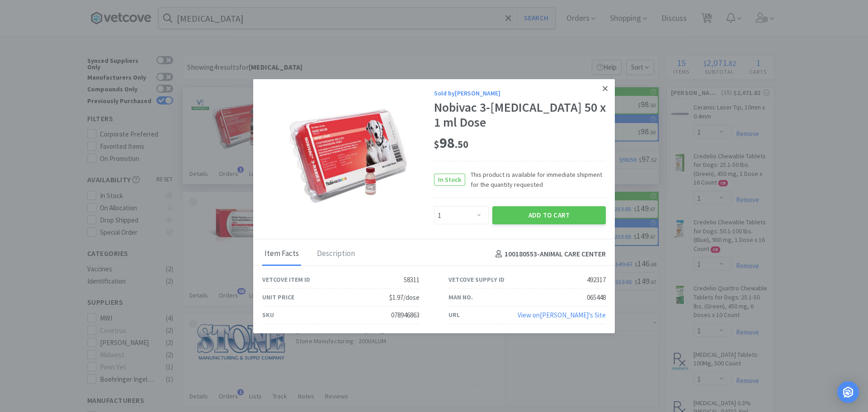 Image resolution: width=868 pixels, height=412 pixels. I want to click on div: Item Facts, so click(281, 254).